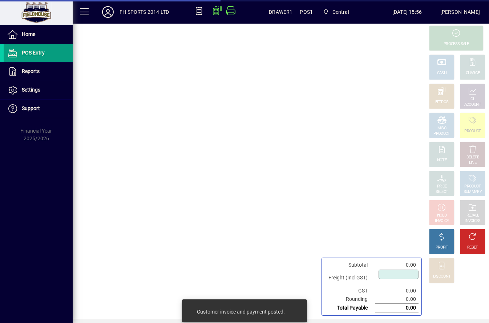 The image size is (489, 323). Describe the element at coordinates (442, 186) in the screenshot. I see `div: PRICE` at that location.